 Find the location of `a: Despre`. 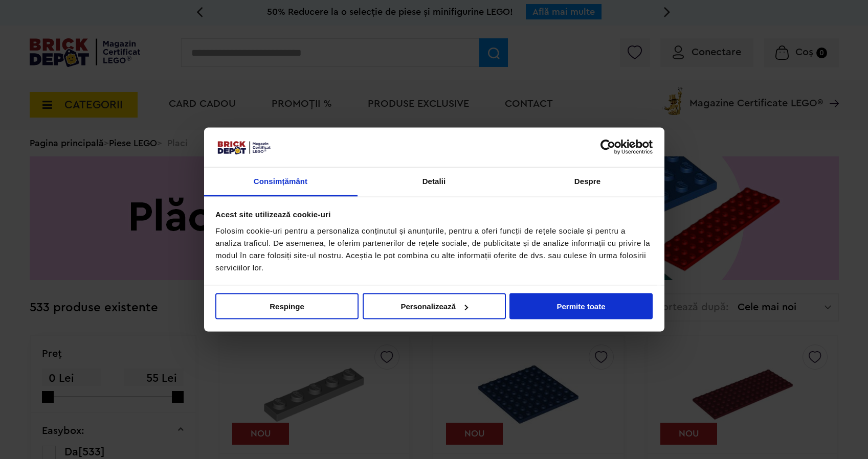

a: Despre is located at coordinates (587, 182).